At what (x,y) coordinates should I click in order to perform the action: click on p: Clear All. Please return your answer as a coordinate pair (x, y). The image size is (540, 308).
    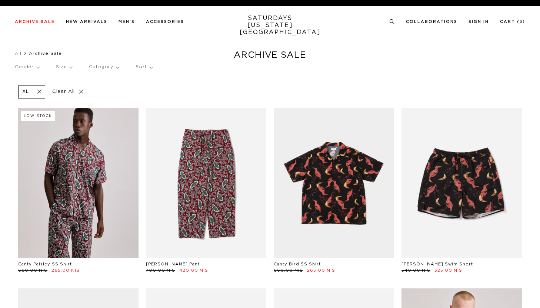
    Looking at the image, I should click on (68, 92).